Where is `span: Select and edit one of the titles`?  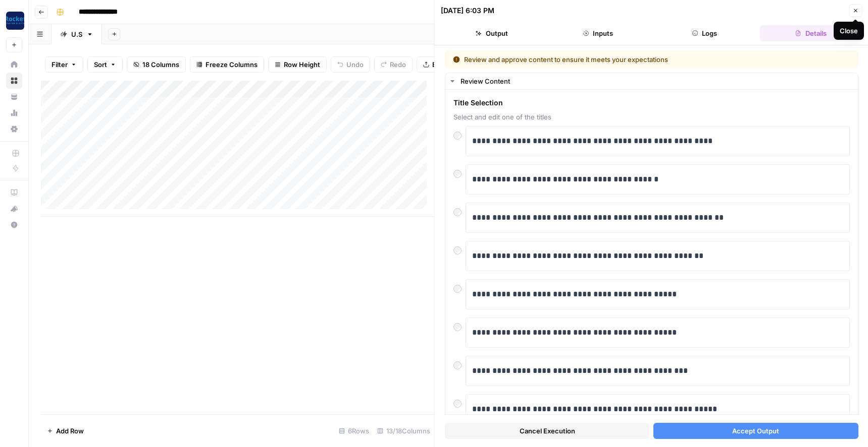 span: Select and edit one of the titles is located at coordinates (651, 117).